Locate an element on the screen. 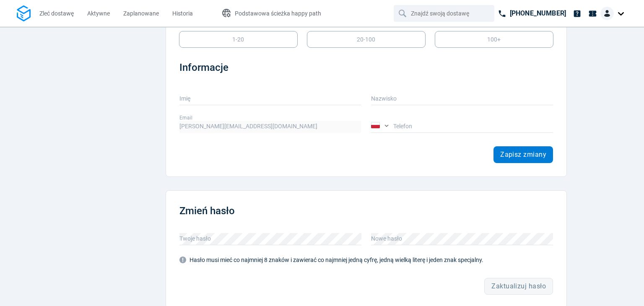 This screenshot has width=644, height=306. span: Zaplanowane is located at coordinates (141, 14).